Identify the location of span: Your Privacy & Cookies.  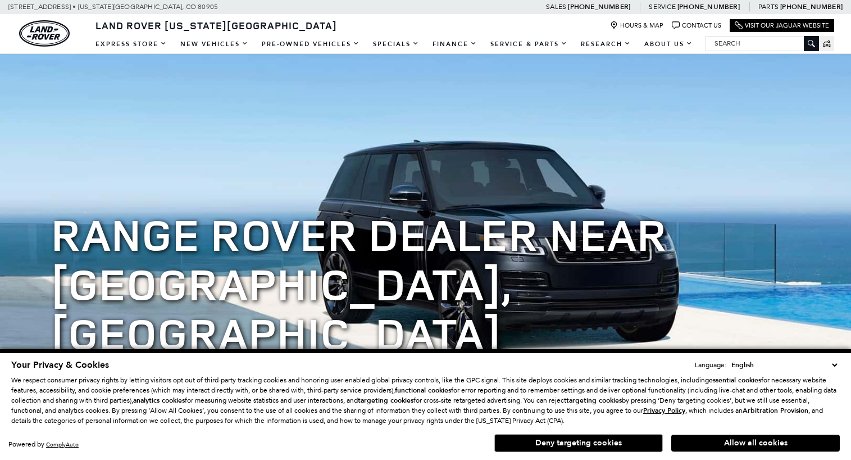
(60, 365).